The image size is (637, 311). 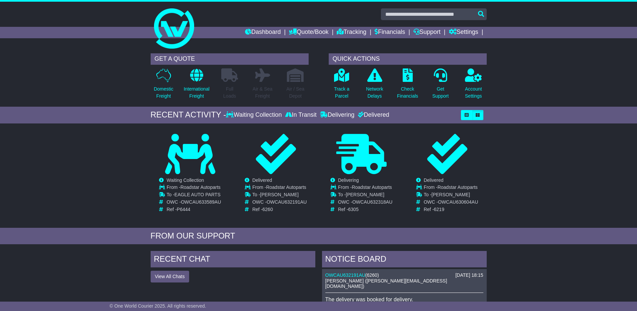 I want to click on p: Air / Sea Depot, so click(x=296, y=92).